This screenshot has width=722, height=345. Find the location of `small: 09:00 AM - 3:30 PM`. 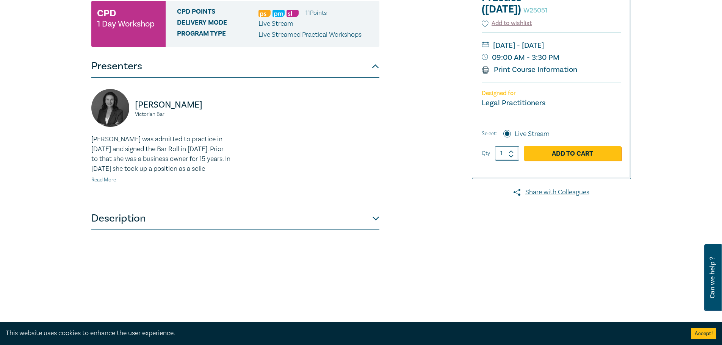

small: 09:00 AM - 3:30 PM is located at coordinates (551, 58).